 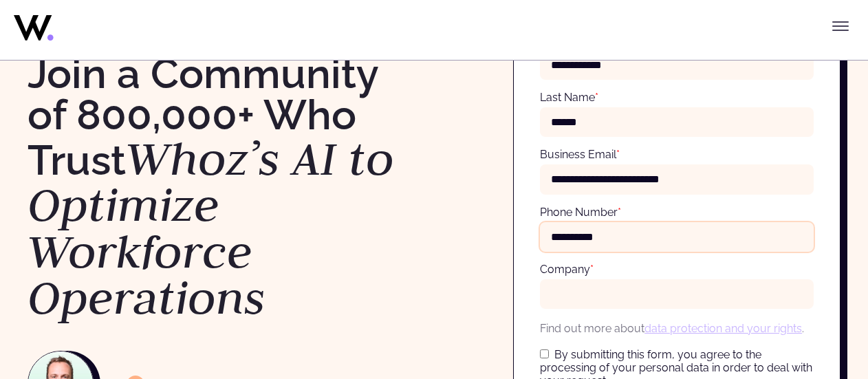 What do you see at coordinates (677, 328) in the screenshot?
I see `p: Find out more about .` at bounding box center [677, 328].